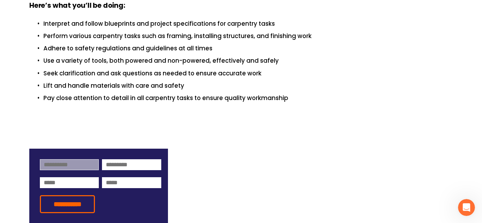  What do you see at coordinates (248, 73) in the screenshot?
I see `p: Seek clarification and ask questions as needed to ensure accurate work` at bounding box center [248, 73].